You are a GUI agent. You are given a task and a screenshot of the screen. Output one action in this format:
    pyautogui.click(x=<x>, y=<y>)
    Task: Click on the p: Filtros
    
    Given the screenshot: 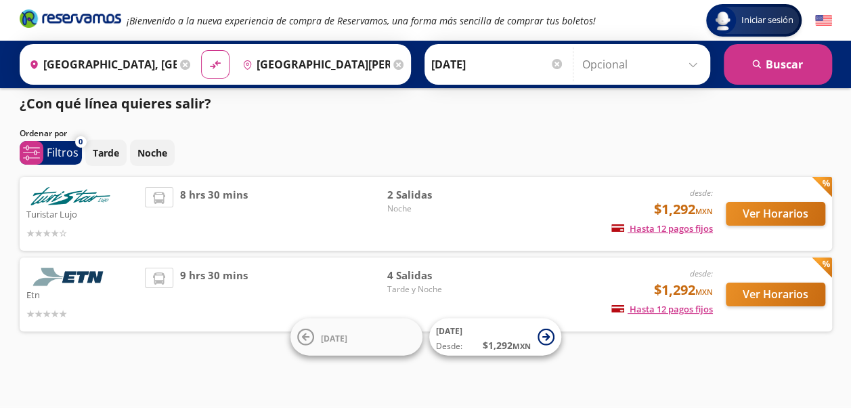 What is the action you would take?
    pyautogui.click(x=62, y=152)
    